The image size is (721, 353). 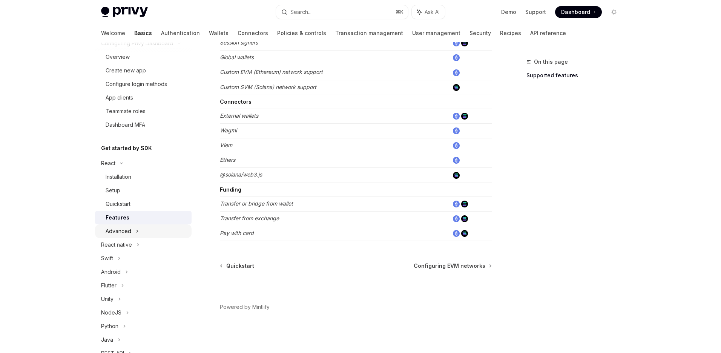 What do you see at coordinates (576, 75) in the screenshot?
I see `a: Supported features` at bounding box center [576, 75].